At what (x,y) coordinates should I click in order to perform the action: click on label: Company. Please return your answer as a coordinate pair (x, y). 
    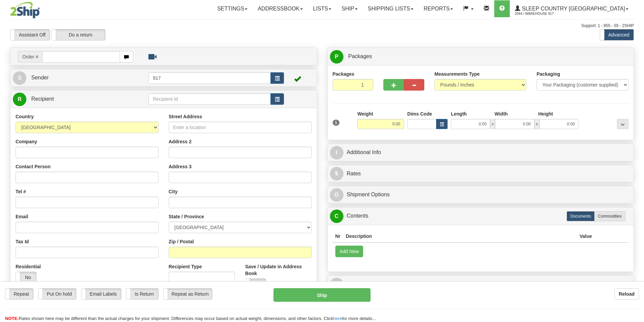
    Looking at the image, I should click on (26, 142).